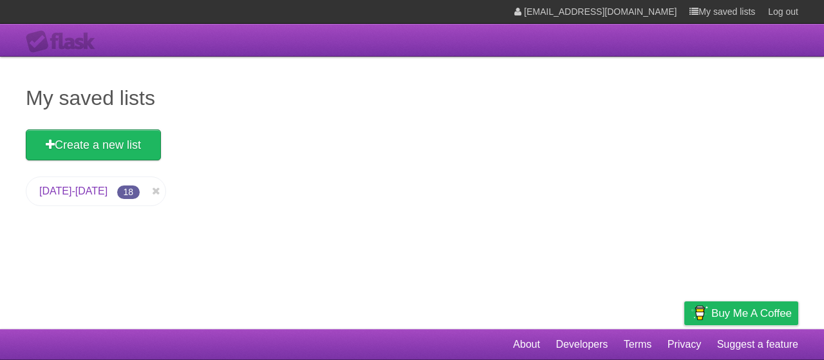 This screenshot has width=824, height=360. What do you see at coordinates (751, 313) in the screenshot?
I see `span: Buy me a coffee` at bounding box center [751, 313].